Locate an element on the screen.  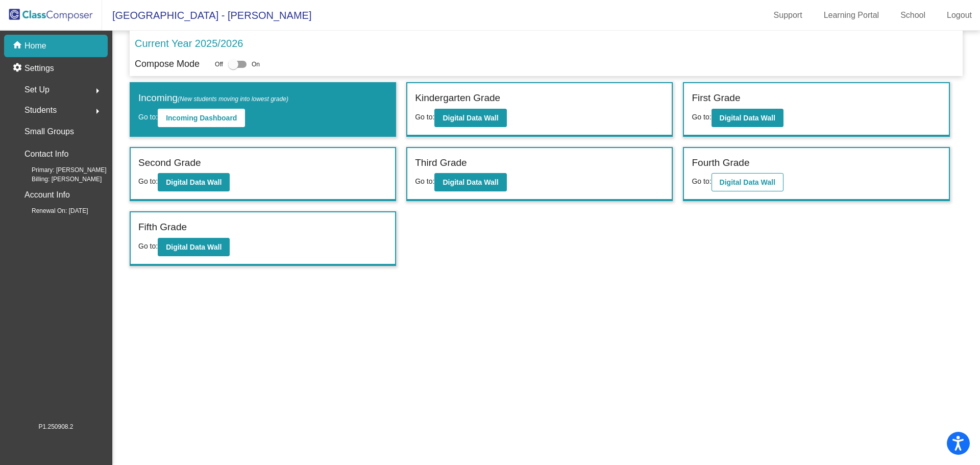
label: Second Grade is located at coordinates (170, 163).